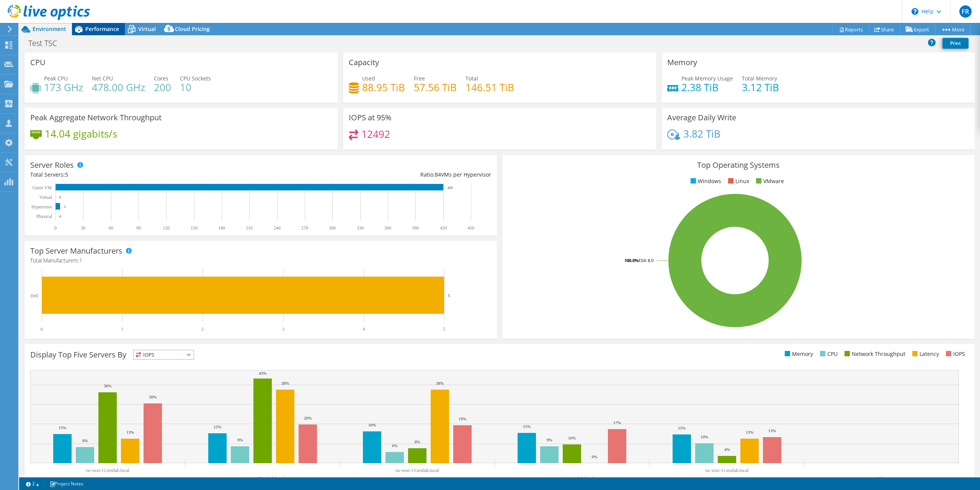 Image resolution: width=980 pixels, height=490 pixels. I want to click on a: Reports, so click(851, 29).